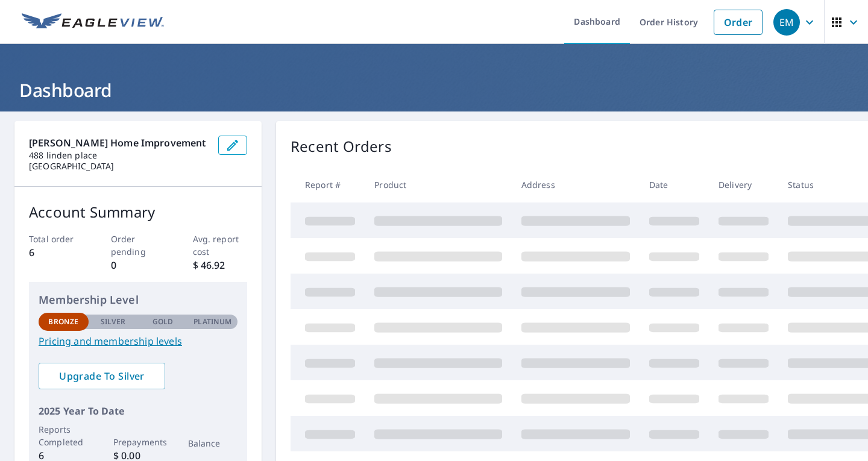 The image size is (868, 461). Describe the element at coordinates (220, 265) in the screenshot. I see `p: $ 46.92` at that location.